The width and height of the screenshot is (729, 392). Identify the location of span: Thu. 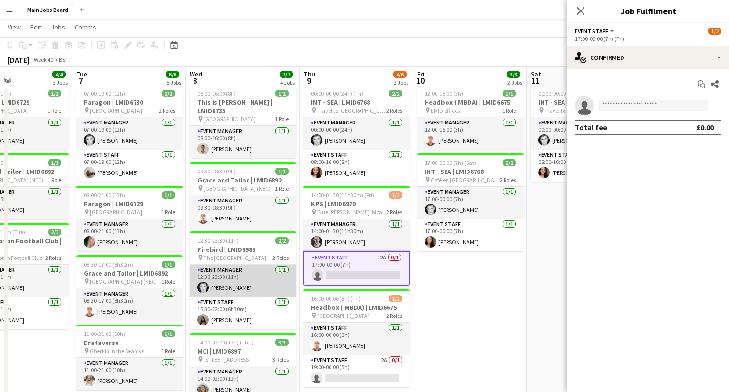
(309, 74).